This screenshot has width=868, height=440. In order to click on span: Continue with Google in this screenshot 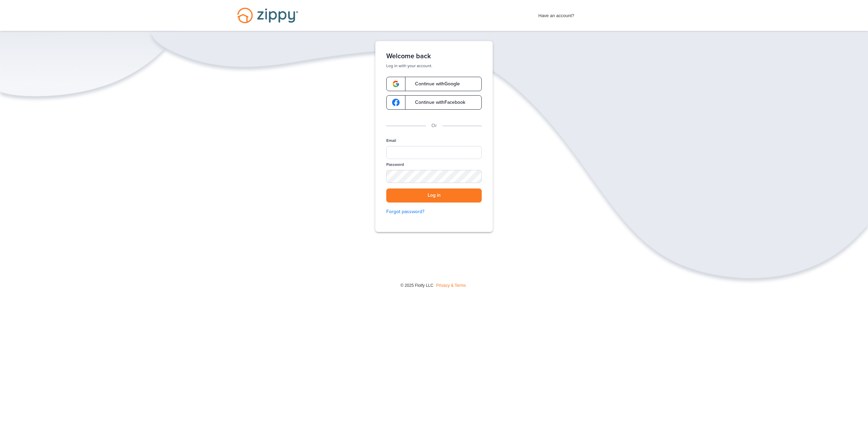, I will do `click(434, 84)`.